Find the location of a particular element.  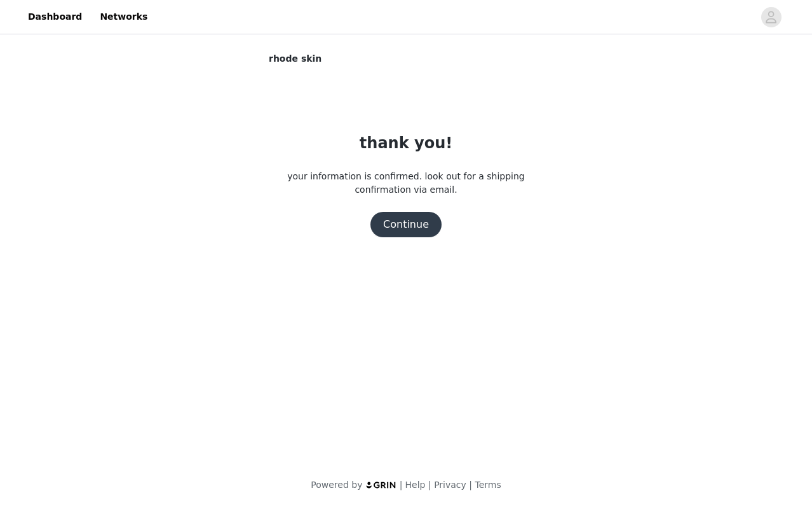

button: Continue is located at coordinates (406, 225).